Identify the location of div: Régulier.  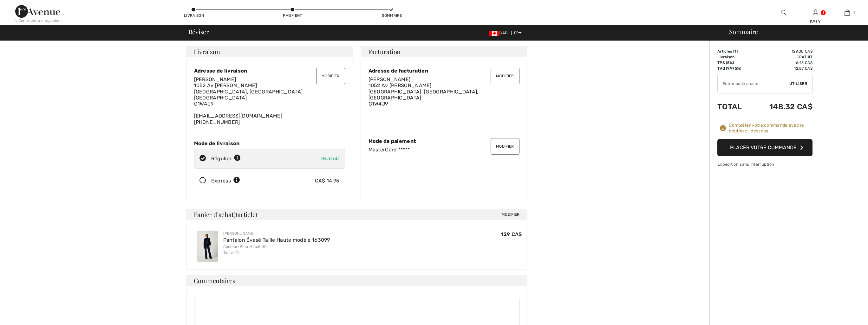
(226, 159).